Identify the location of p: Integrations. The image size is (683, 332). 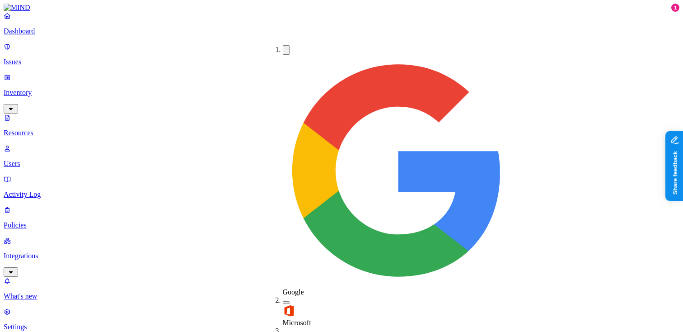
(341, 256).